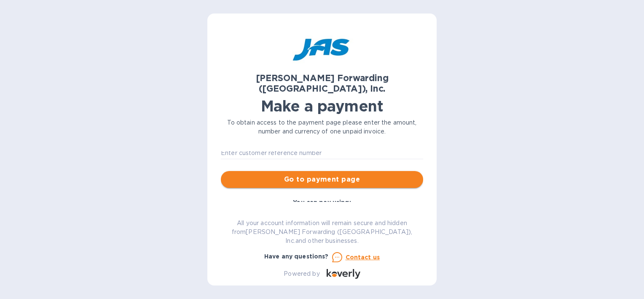 The width and height of the screenshot is (644, 299). I want to click on u: Contact us, so click(363, 257).